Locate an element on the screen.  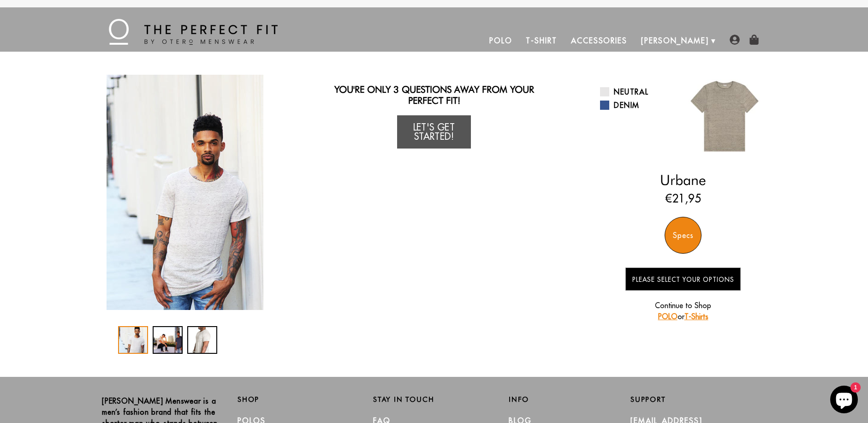
h2: Support is located at coordinates (698, 400).